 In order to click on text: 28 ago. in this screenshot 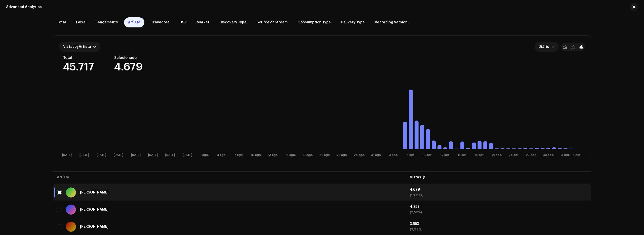, I will do `click(359, 155)`.